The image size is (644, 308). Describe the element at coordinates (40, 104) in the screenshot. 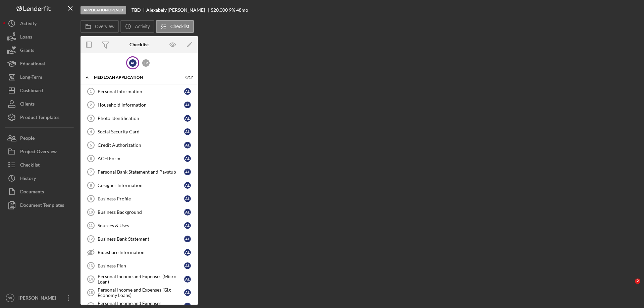

I see `a: Clients` at that location.